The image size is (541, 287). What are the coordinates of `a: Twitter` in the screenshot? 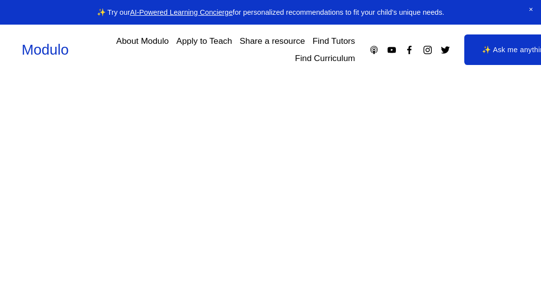 It's located at (445, 50).